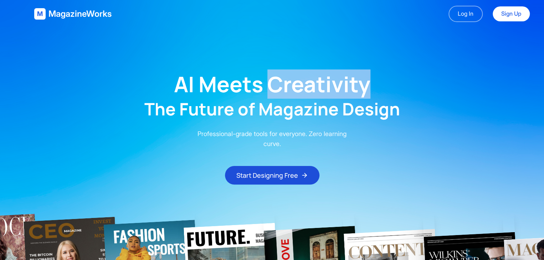 The height and width of the screenshot is (260, 544). What do you see at coordinates (511, 14) in the screenshot?
I see `a: Sign Up` at bounding box center [511, 14].